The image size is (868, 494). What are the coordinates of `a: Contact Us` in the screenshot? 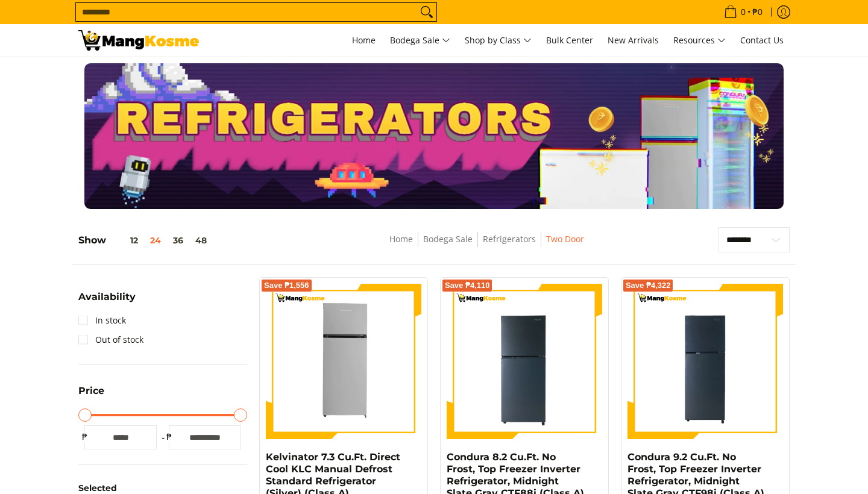 It's located at (762, 40).